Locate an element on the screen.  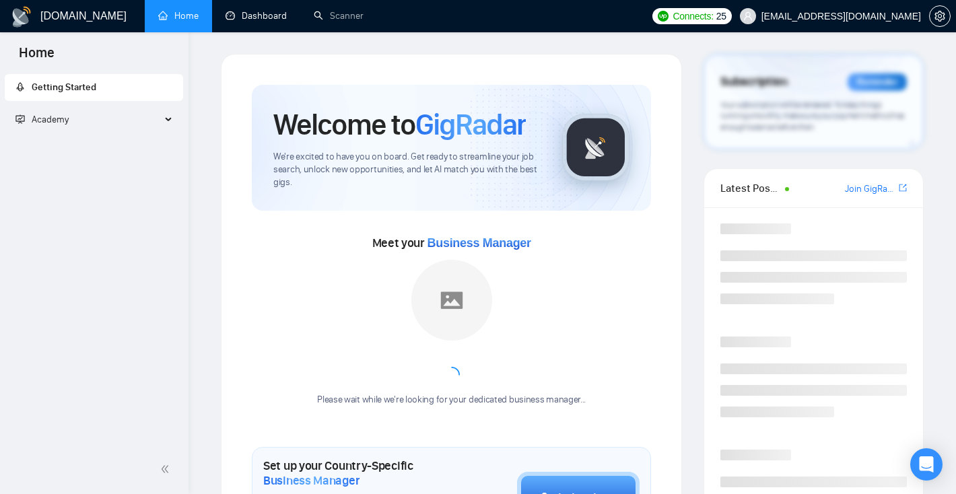
span: 25 is located at coordinates (721, 16).